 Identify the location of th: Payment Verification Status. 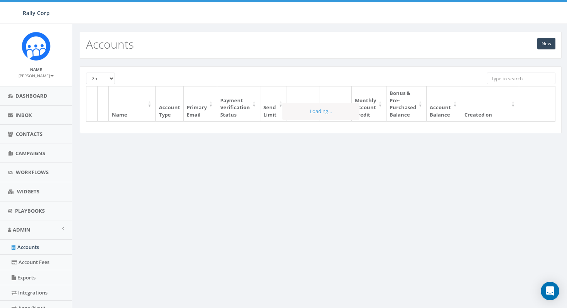
(239, 104).